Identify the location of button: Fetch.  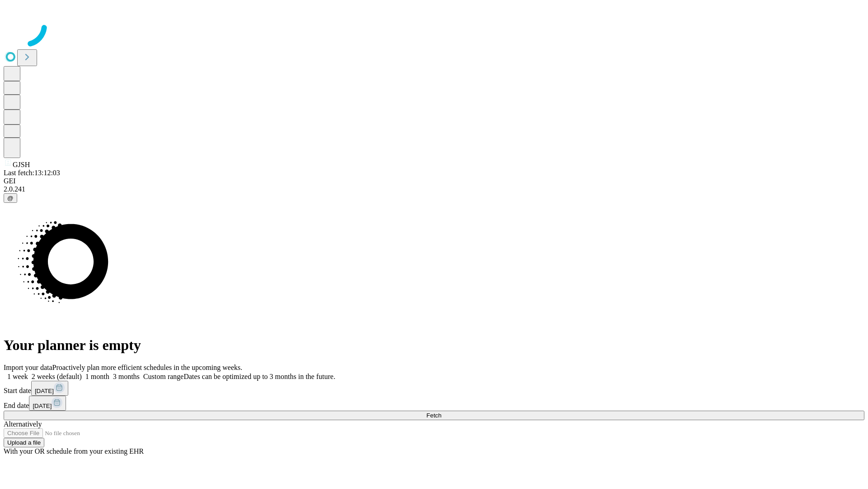
(434, 415).